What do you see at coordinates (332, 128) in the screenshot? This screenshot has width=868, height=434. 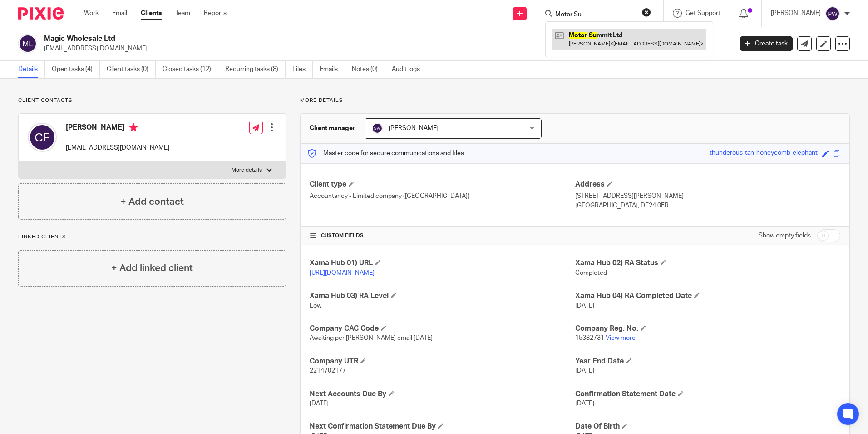 I see `h3: Client manager` at bounding box center [332, 128].